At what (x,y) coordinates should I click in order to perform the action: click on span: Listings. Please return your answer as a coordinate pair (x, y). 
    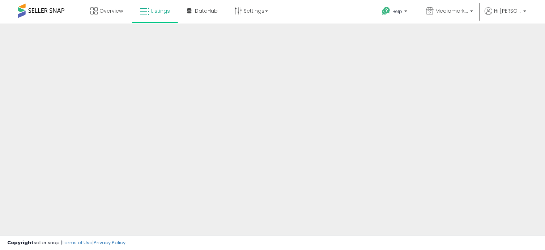
    Looking at the image, I should click on (160, 11).